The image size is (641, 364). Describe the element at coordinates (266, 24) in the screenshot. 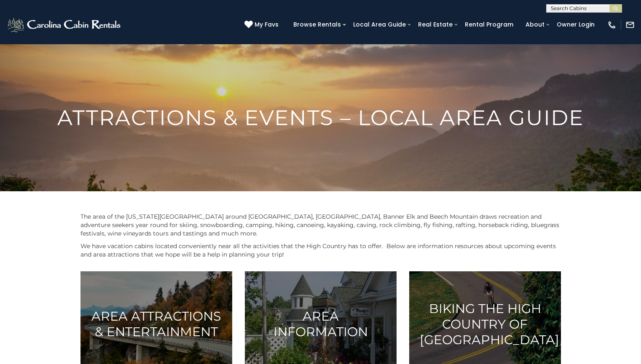

I see `span: My Favs` at that location.